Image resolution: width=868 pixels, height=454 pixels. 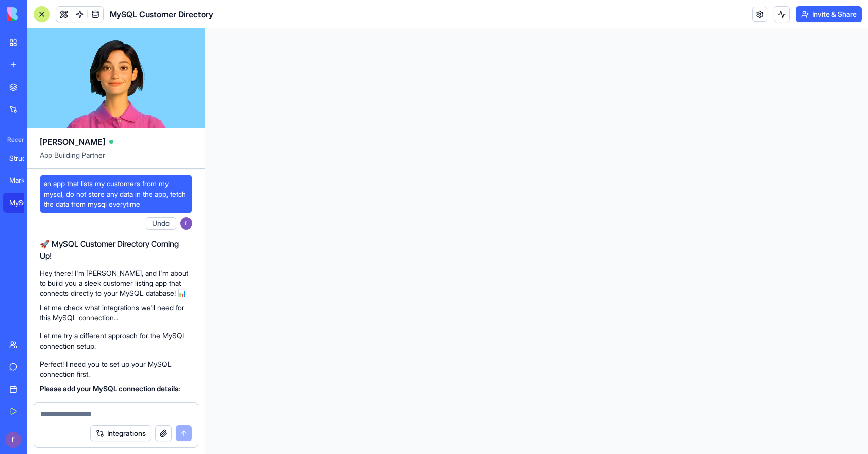 What do you see at coordinates (23, 181) in the screenshot?
I see `div: Marketplace` at bounding box center [23, 181].